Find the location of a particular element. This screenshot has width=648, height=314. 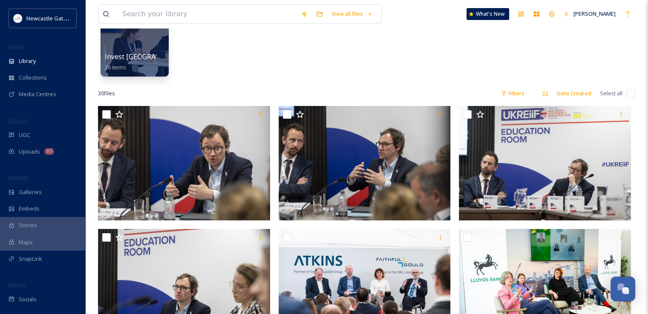

span: 30 file s is located at coordinates (107, 93).